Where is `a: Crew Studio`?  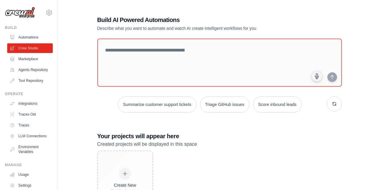 a: Crew Studio is located at coordinates (30, 48).